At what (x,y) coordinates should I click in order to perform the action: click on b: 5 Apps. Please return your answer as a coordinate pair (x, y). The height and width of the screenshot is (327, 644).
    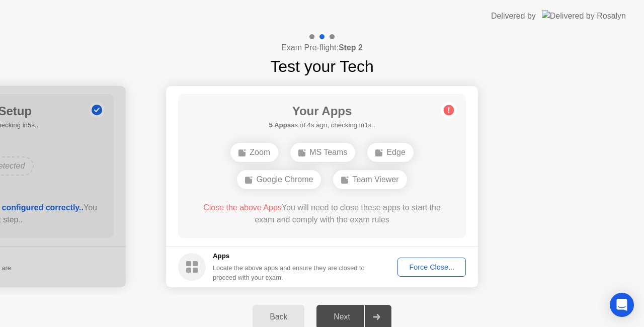
    Looking at the image, I should click on (280, 125).